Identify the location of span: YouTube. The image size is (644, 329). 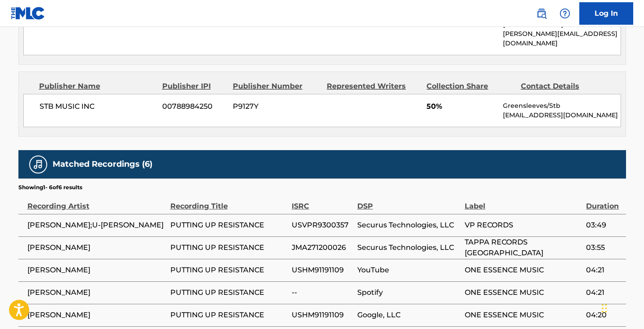
(408, 270).